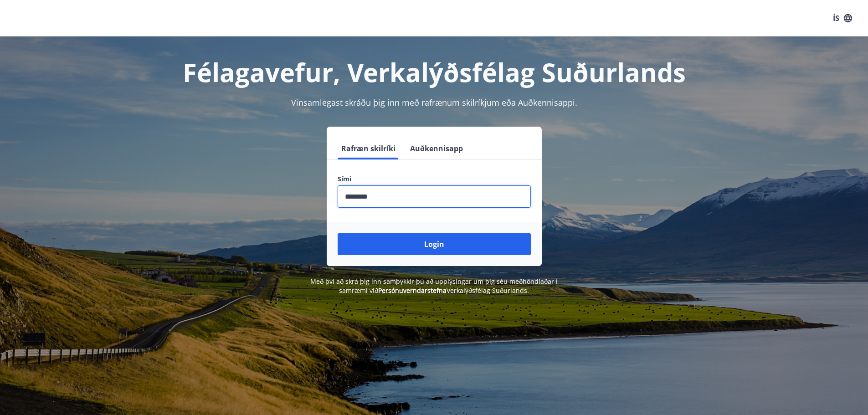 Image resolution: width=868 pixels, height=415 pixels. Describe the element at coordinates (368, 148) in the screenshot. I see `button: Rafræn skilríki` at that location.